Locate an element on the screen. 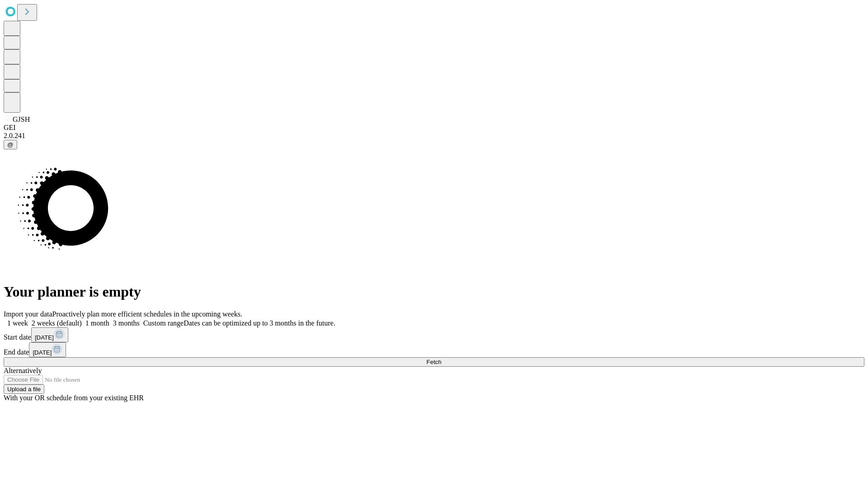  div: End date is located at coordinates (434, 350).